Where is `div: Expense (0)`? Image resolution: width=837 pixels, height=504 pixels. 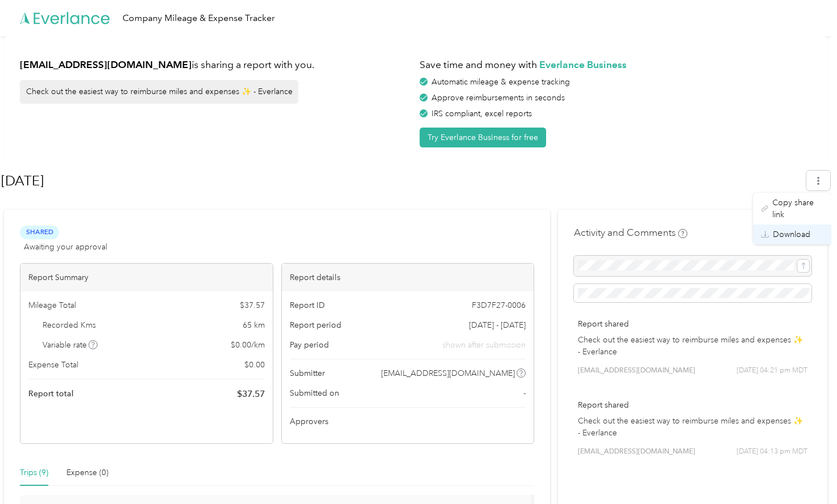
div: Expense (0) is located at coordinates (87, 473).